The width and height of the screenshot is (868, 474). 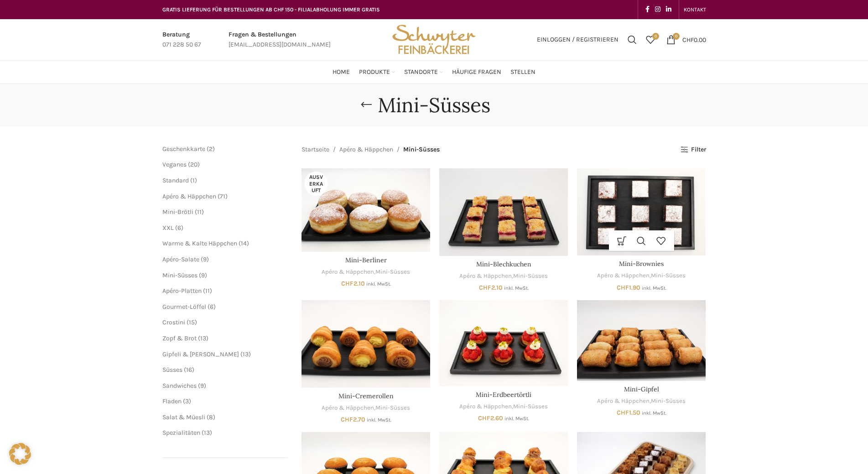 I want to click on bdi: 1.50, so click(x=629, y=412).